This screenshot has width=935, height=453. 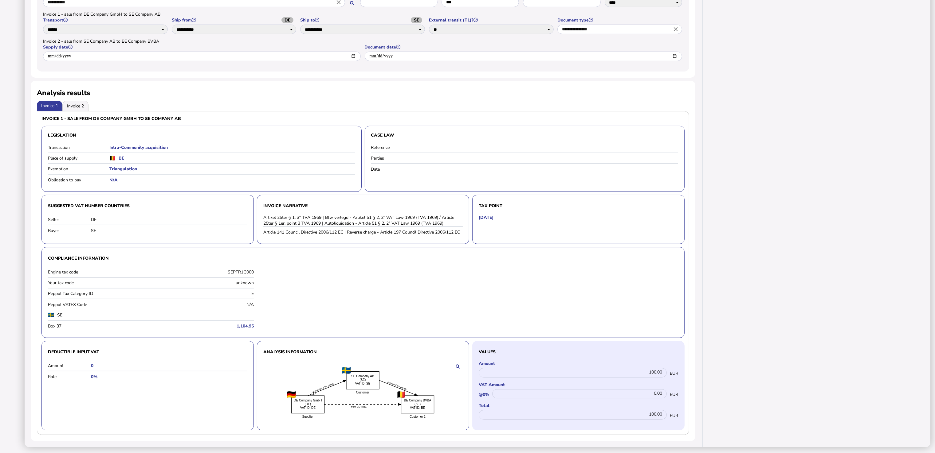 What do you see at coordinates (287, 20) in the screenshot?
I see `span: DE` at bounding box center [287, 20].